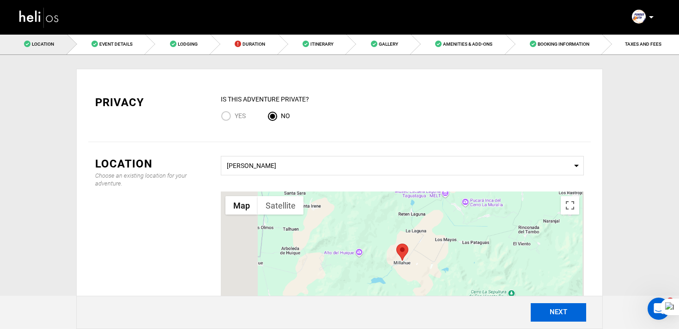 Image resolution: width=679 pixels, height=329 pixels. What do you see at coordinates (151, 164) in the screenshot?
I see `div: Location` at bounding box center [151, 164].